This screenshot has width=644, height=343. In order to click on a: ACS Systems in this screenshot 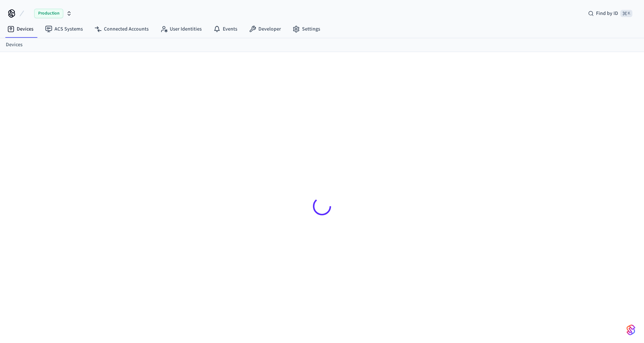, I will do `click(64, 29)`.